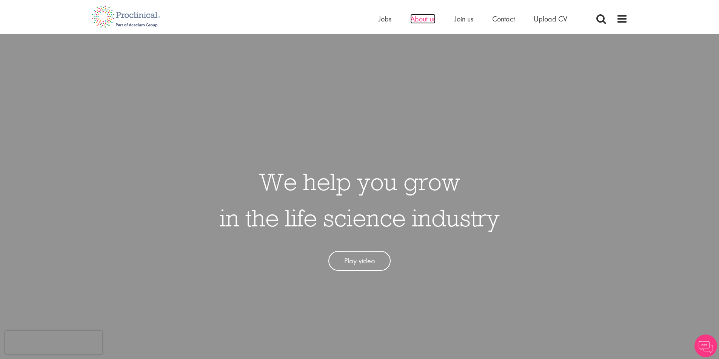 The width and height of the screenshot is (719, 359). I want to click on a: Jobs, so click(385, 19).